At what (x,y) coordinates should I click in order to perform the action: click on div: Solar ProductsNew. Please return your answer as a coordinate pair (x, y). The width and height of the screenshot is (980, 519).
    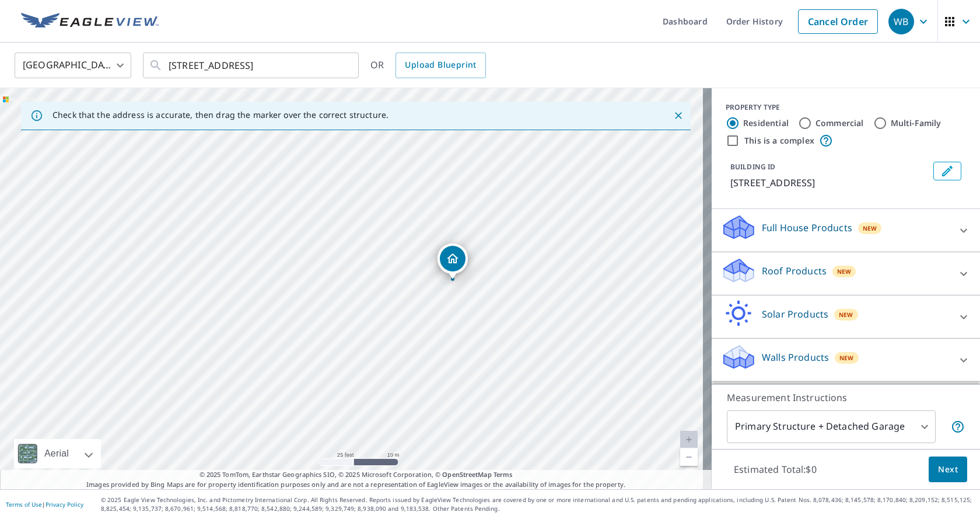
    Looking at the image, I should click on (846, 317).